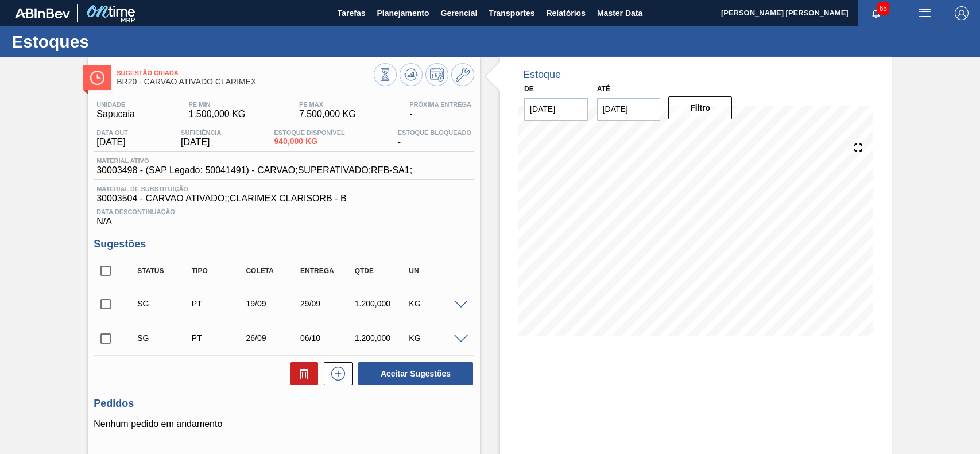 The image size is (980, 454). I want to click on button: Visão Geral dos Estoques, so click(385, 75).